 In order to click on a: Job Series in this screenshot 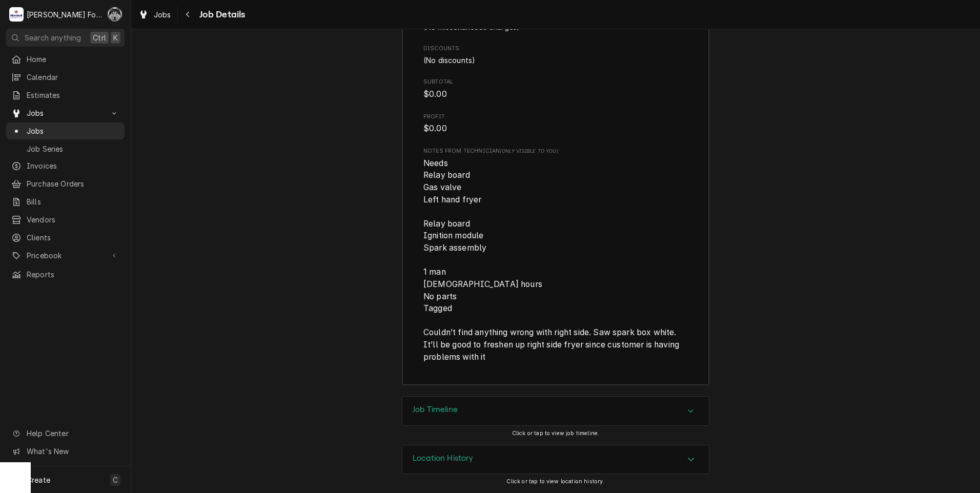, I will do `click(65, 149)`.